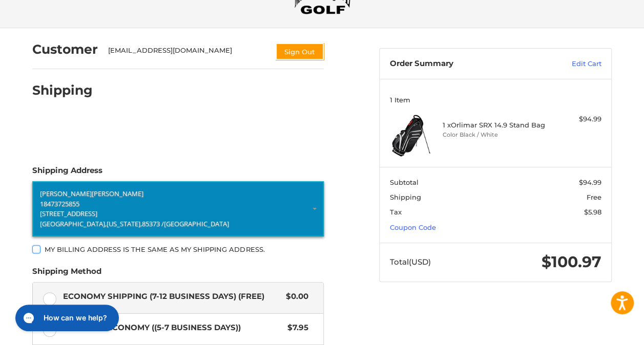 The width and height of the screenshot is (644, 345). I want to click on span: $94.99, so click(591, 182).